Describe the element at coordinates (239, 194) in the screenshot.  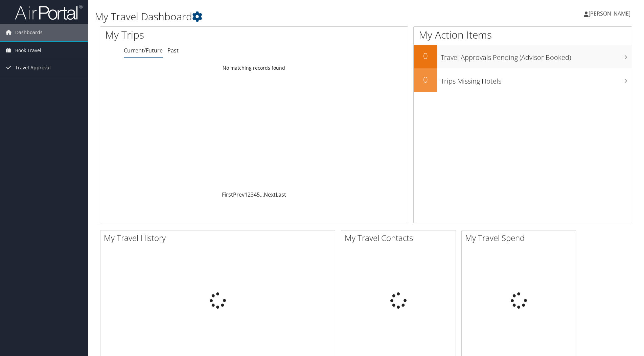
I see `a: Prev` at that location.